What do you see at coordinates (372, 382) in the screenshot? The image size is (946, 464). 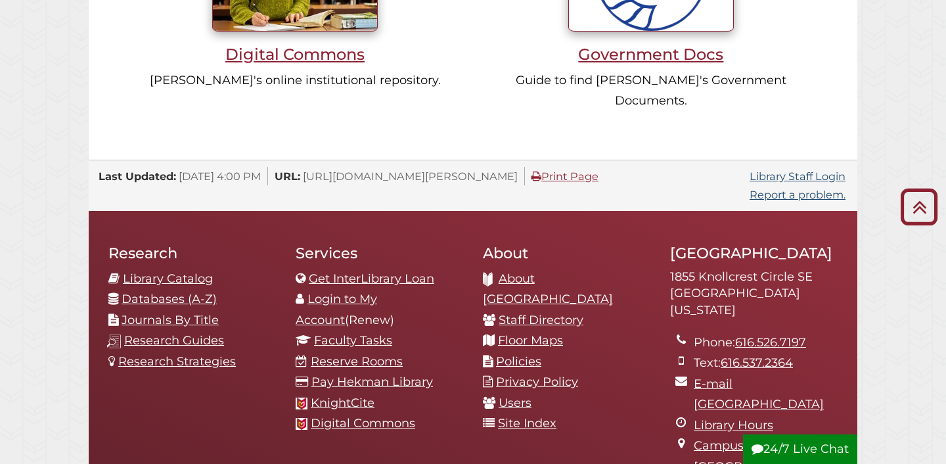 I see `a: Pay Hekman Library` at bounding box center [372, 382].